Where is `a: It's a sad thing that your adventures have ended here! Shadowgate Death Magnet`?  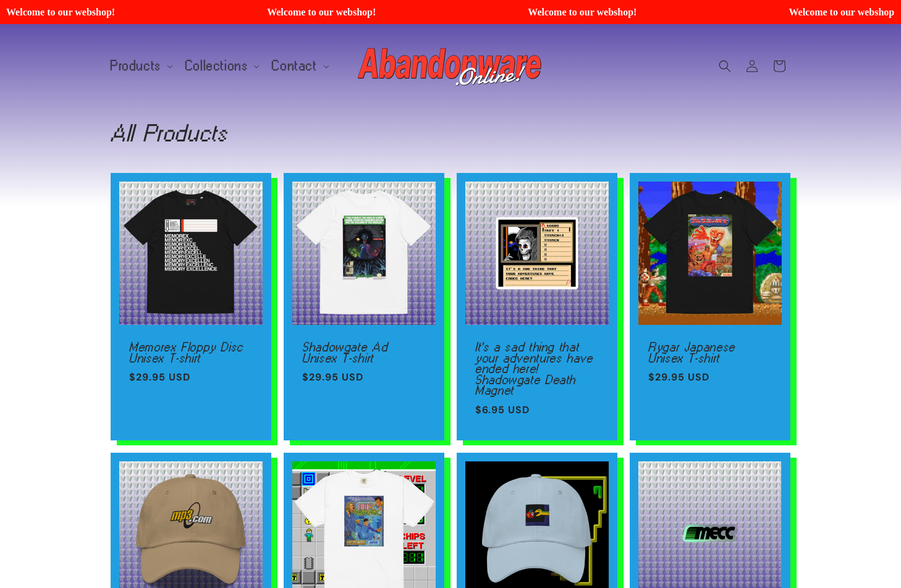
a: It's a sad thing that your adventures have ended here! Shadowgate Death Magnet is located at coordinates (537, 369).